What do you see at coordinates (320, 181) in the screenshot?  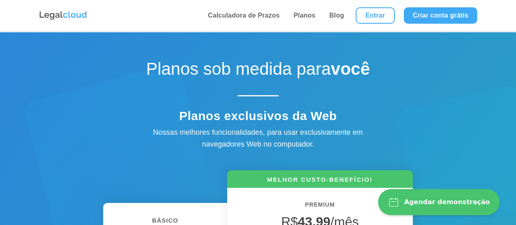 I see `h6: MELHOR CUSTO-BENEFÍCIO!` at bounding box center [320, 181].